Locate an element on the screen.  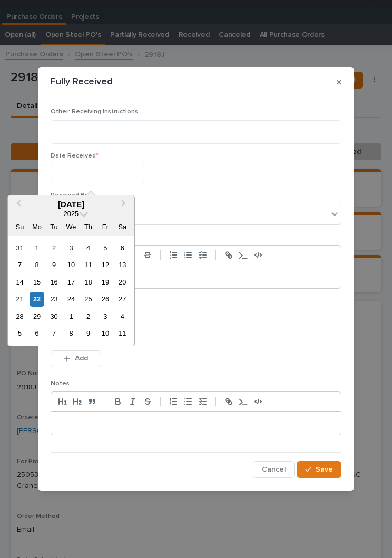
div: We is located at coordinates (71, 226).